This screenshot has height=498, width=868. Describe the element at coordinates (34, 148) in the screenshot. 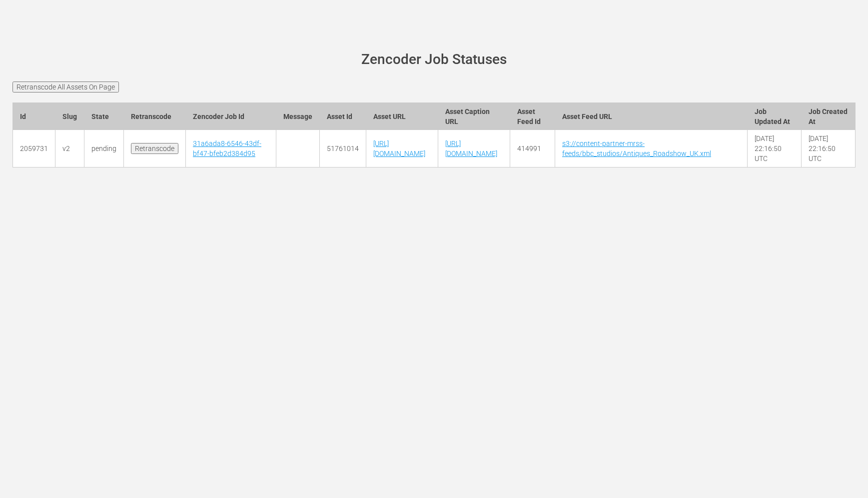

I see `td: 2059731` at that location.